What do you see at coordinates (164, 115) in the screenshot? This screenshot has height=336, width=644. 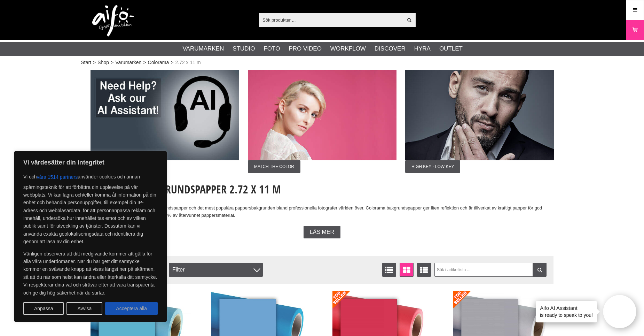 I see `img: Annons:007 ban-elin-AIelin-eng.jpg` at bounding box center [164, 115].